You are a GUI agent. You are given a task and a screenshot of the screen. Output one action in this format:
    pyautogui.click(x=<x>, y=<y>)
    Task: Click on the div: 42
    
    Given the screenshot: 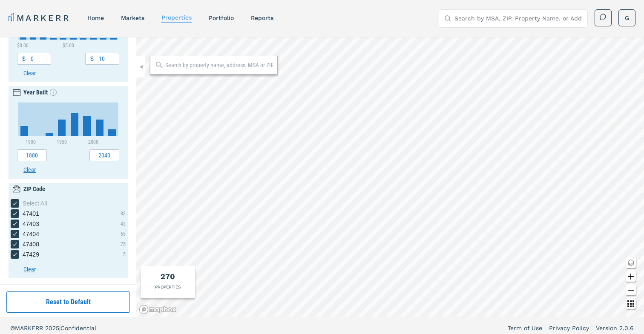 What is the action you would take?
    pyautogui.click(x=123, y=224)
    